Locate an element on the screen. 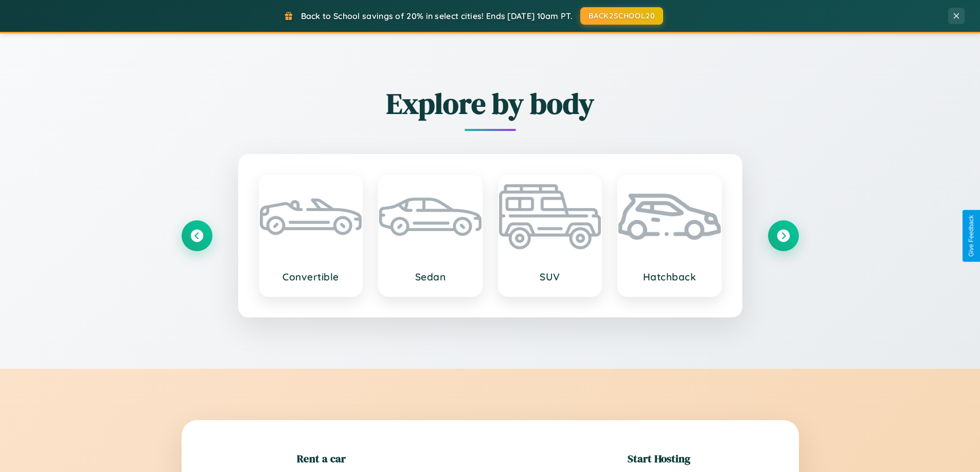 The width and height of the screenshot is (980, 472). h3: Convertible is located at coordinates (311, 277).